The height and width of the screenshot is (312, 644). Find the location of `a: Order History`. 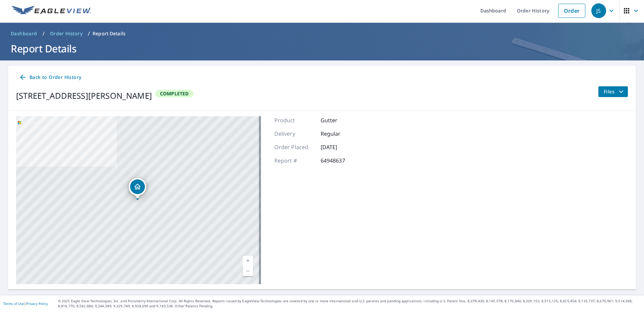

a: Order History is located at coordinates (66, 34).